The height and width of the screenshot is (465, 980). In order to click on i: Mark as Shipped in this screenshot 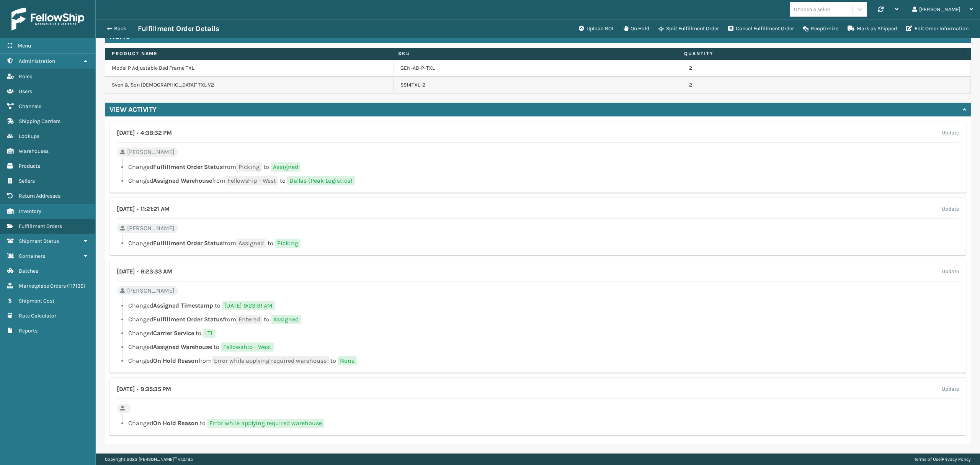, I will do `click(852, 28)`.